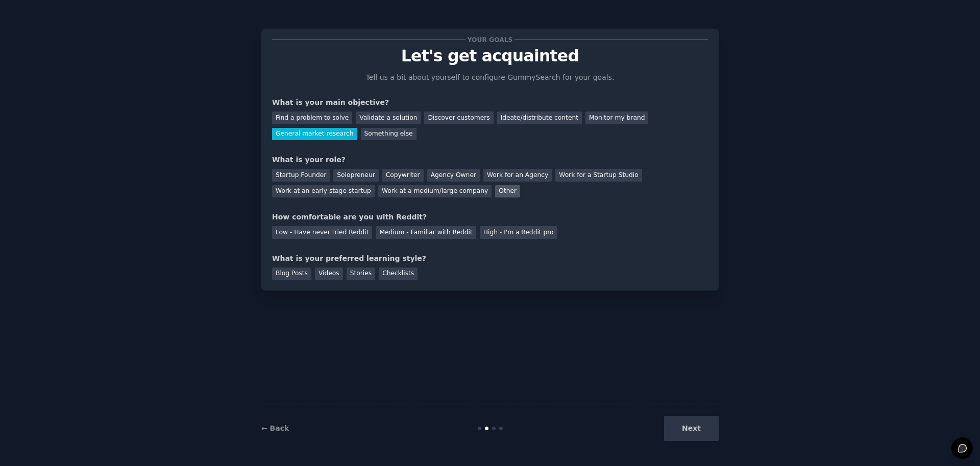  What do you see at coordinates (361, 274) in the screenshot?
I see `div: Stories` at bounding box center [361, 274].